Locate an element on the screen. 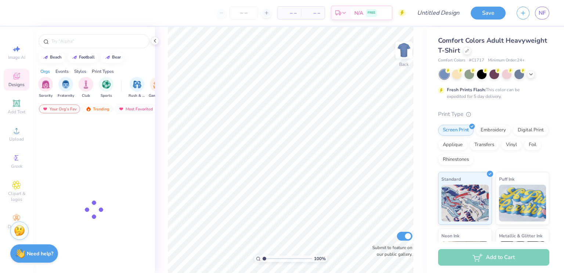  div: Print Type is located at coordinates (494, 114).